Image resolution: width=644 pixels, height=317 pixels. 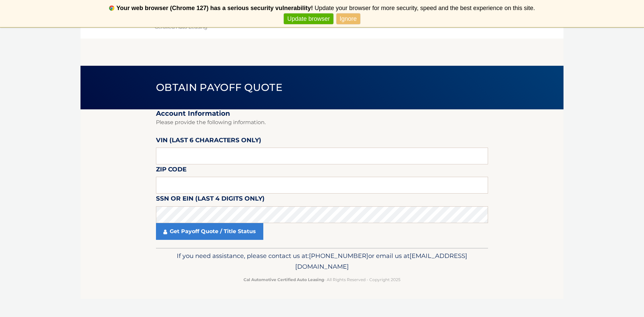 I want to click on strong: Cal Automotive Certified Auto Leasing, so click(x=284, y=279).